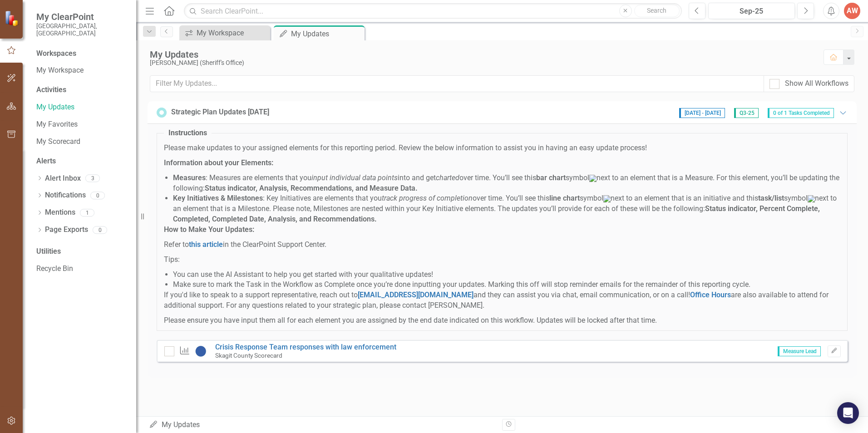  I want to click on div: 3, so click(92, 178).